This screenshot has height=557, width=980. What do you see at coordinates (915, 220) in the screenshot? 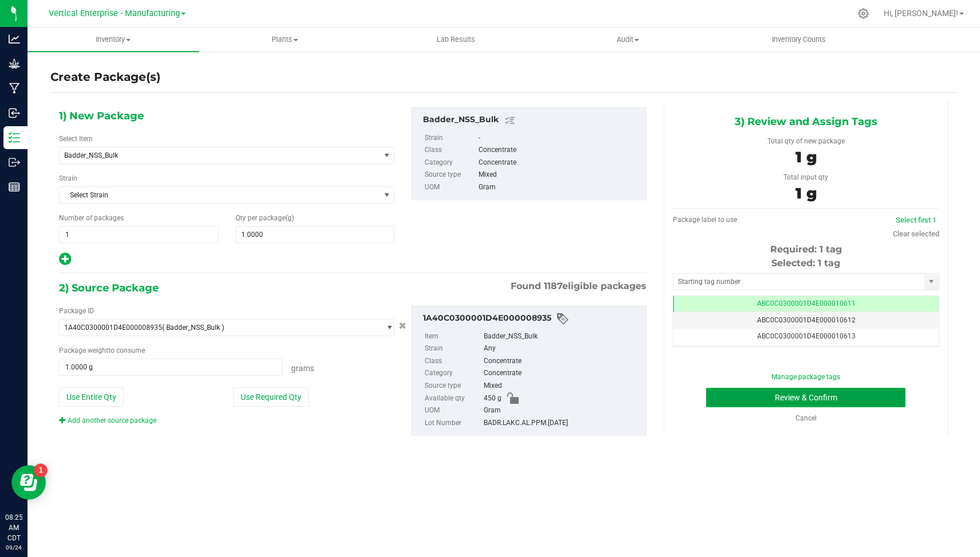
I see `a: Select first 1` at bounding box center [915, 220].